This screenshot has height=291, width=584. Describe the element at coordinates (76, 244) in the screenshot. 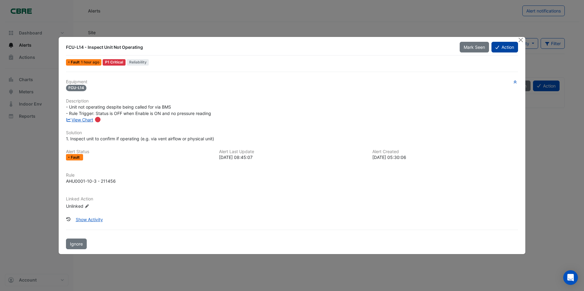

I see `button: Ignore` at that location.